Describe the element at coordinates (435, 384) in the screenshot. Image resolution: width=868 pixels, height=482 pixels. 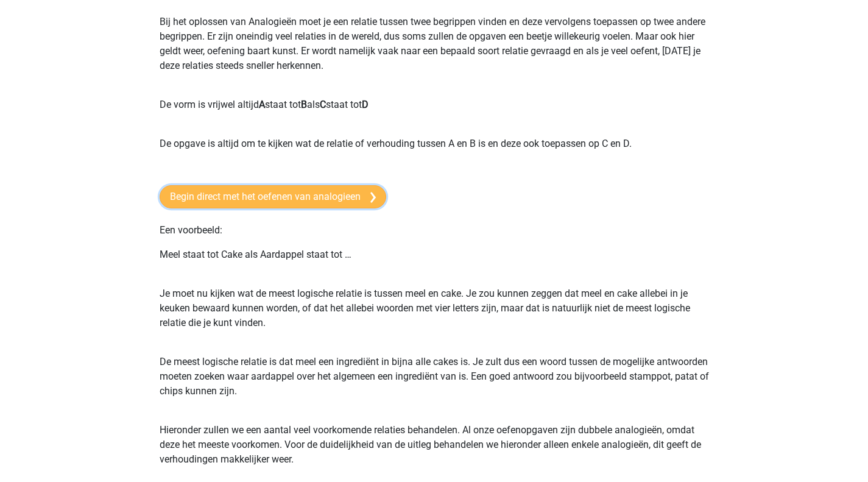
I see `p: De meest logische relatie is dat meel een ingrediënt in bijna alle cakes is. Je zult dus een woor...` at that location.